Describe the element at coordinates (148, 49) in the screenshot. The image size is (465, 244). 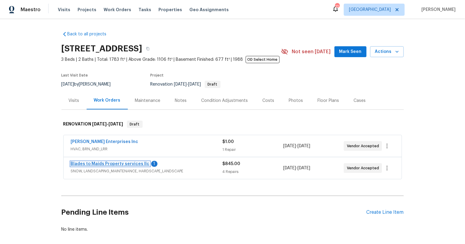
I see `button: Copy Address` at that location.